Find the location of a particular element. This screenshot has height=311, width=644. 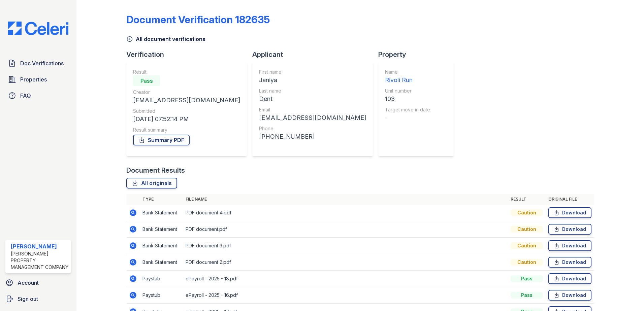

div: Submitted is located at coordinates (186, 111).